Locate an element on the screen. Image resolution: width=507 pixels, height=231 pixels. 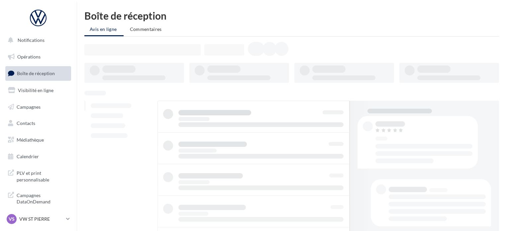
span: Commentaires is located at coordinates (146, 29).